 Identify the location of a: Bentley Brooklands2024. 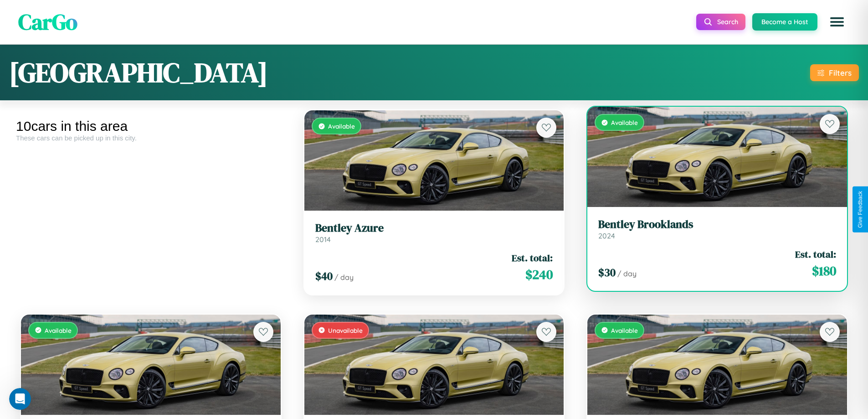
(718, 229).